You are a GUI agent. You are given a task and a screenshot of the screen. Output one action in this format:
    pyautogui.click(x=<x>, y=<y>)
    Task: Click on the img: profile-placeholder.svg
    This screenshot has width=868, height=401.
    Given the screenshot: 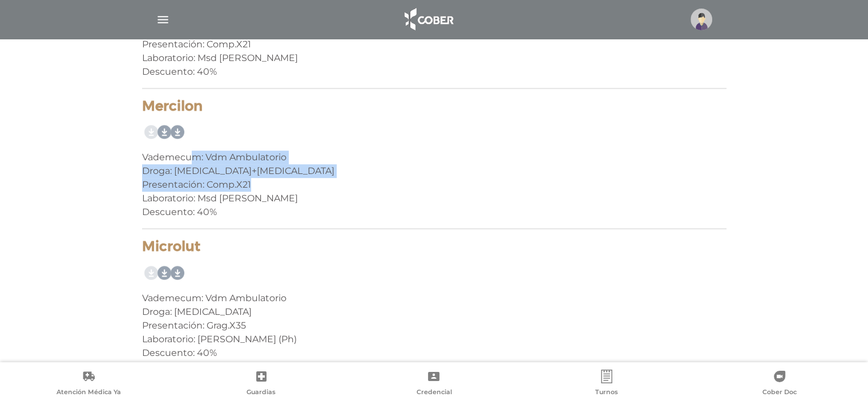 What is the action you would take?
    pyautogui.click(x=701, y=19)
    